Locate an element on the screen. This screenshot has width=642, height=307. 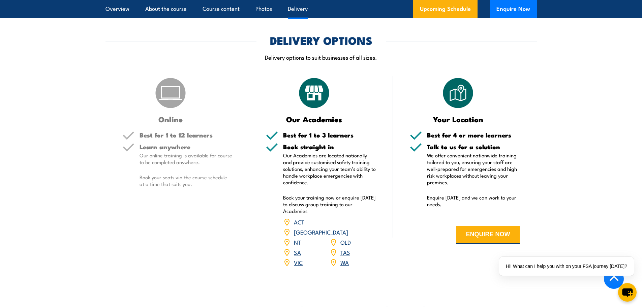
a: ACT is located at coordinates (299, 222).